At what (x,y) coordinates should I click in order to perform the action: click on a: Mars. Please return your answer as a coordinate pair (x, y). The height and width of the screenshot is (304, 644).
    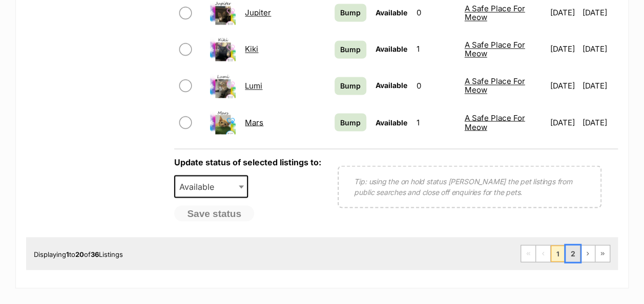
    Looking at the image, I should click on (254, 122).